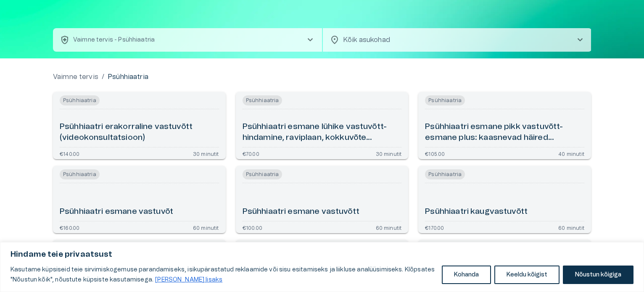  I want to click on h6: Psühhiaatri kaugvastuvõtt, so click(476, 212).